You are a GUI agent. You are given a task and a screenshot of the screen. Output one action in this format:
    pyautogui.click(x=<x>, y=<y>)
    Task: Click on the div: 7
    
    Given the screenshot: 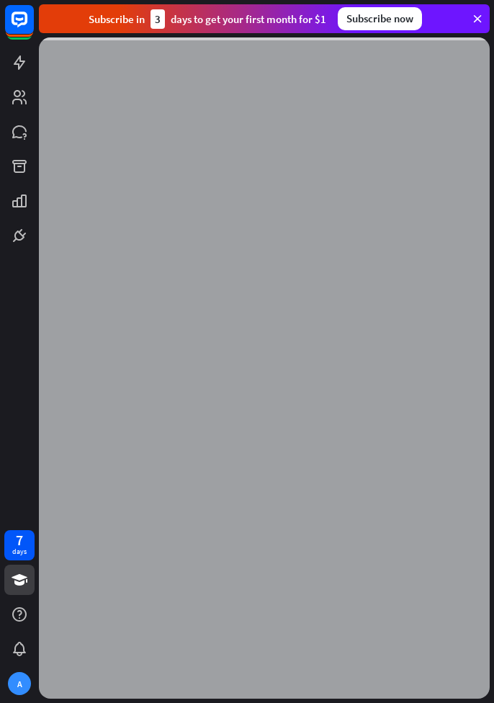 What is the action you would take?
    pyautogui.click(x=19, y=540)
    